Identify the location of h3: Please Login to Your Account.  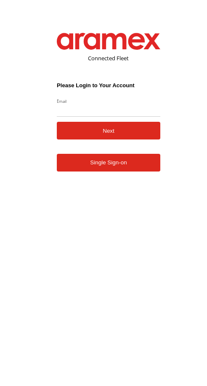
(109, 85).